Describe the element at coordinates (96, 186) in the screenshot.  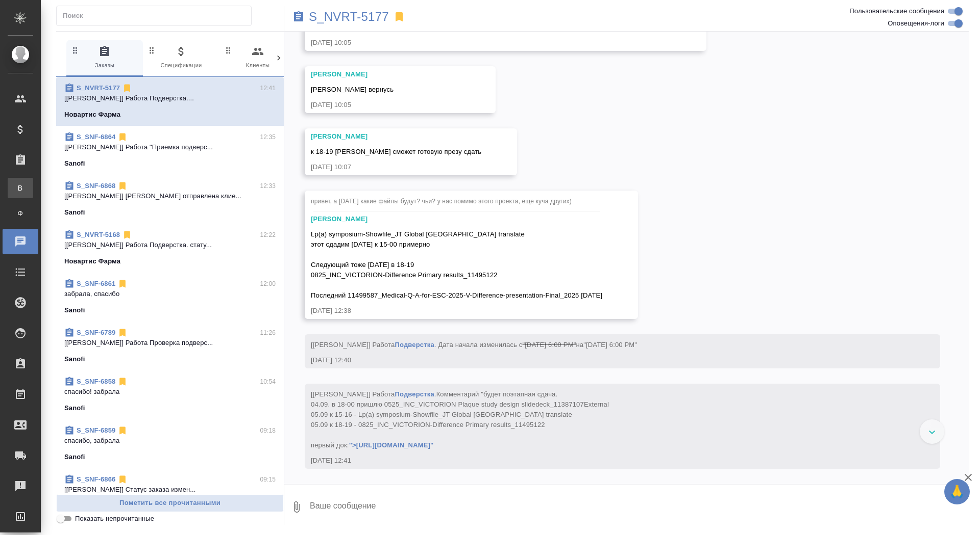
I see `a: S_SNF-6868` at that location.